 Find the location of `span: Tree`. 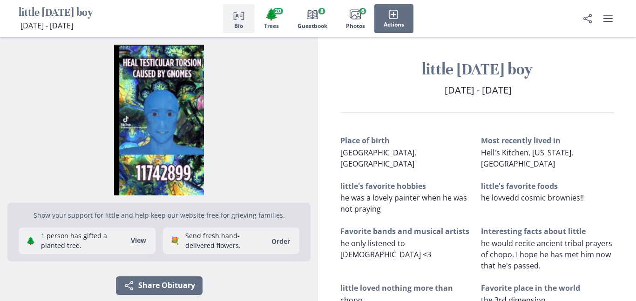

span: Tree is located at coordinates (271, 14).